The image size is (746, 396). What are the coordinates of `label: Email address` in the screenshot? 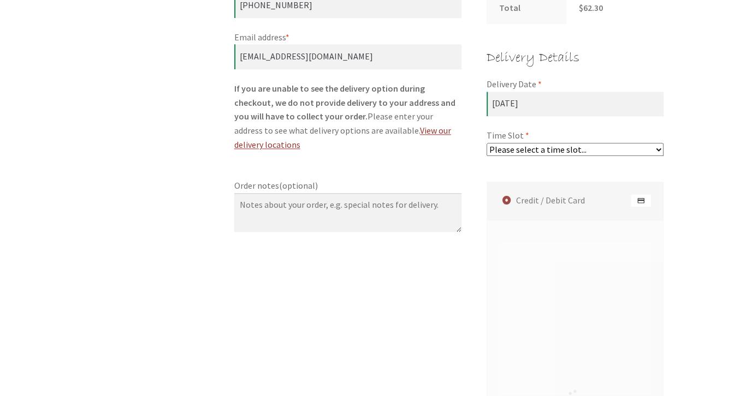 It's located at (348, 38).